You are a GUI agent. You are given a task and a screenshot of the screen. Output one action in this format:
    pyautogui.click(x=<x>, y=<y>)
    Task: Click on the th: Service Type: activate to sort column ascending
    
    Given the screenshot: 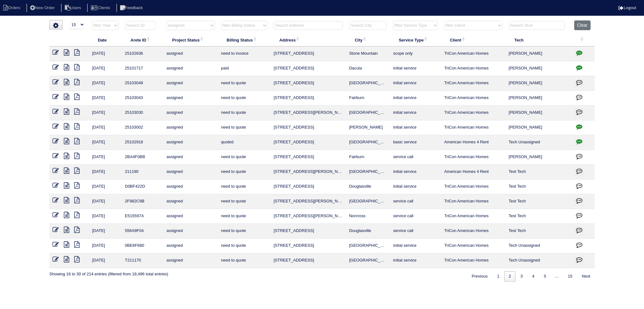 What is the action you would take?
    pyautogui.click(x=416, y=40)
    